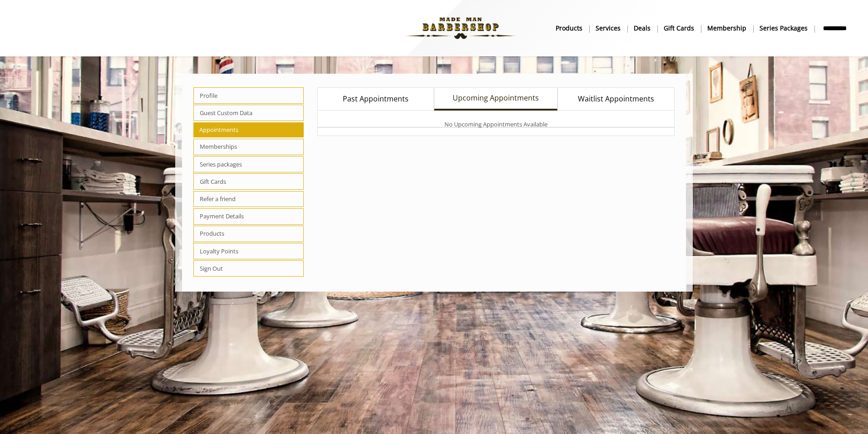  I want to click on img: Made Man Barbershop logo, so click(460, 28).